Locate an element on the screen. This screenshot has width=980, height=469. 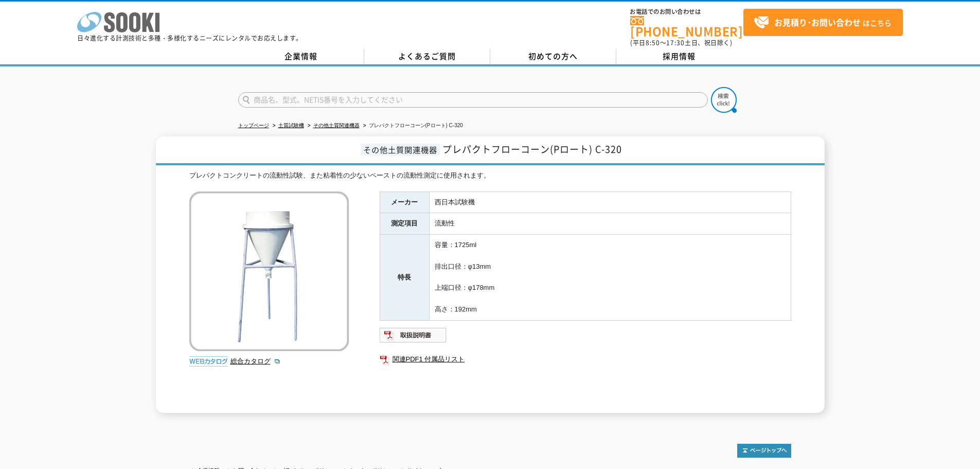
a: 総合カタログ is located at coordinates (255, 360).